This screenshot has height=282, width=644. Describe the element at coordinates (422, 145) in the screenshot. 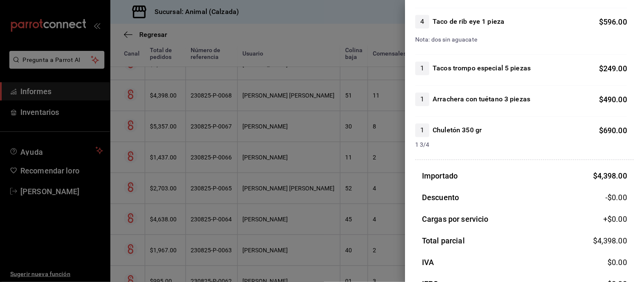

I see `font: 1 3/4` at that location.